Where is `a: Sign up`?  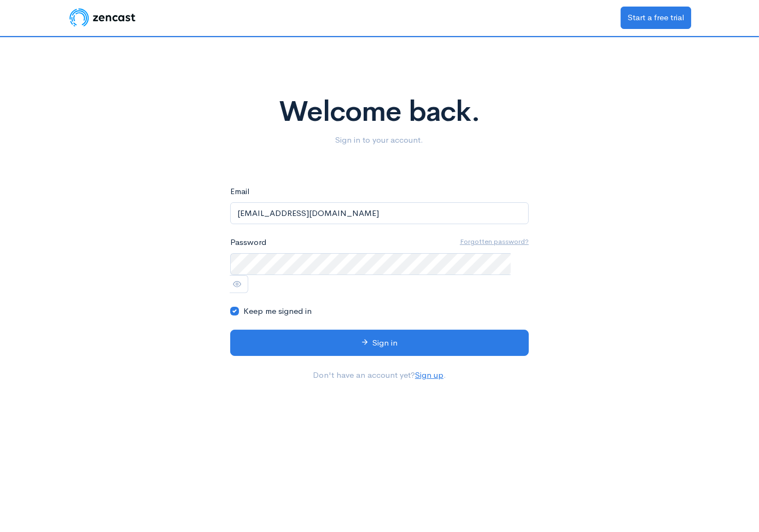 a: Sign up is located at coordinates (429, 374).